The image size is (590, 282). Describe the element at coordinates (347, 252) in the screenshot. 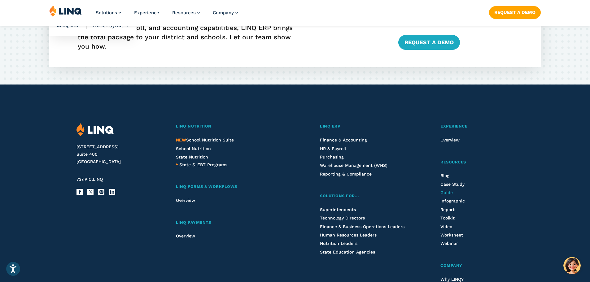

I see `span: State Education Agencies` at that location.